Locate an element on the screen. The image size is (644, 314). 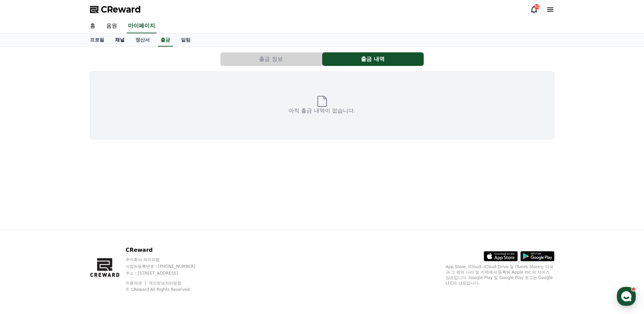
button: 출금 정보 is located at coordinates (271, 59).